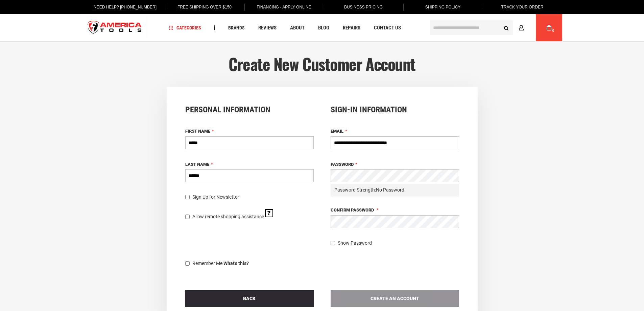  What do you see at coordinates (236, 28) in the screenshot?
I see `a: Brands` at bounding box center [236, 28].